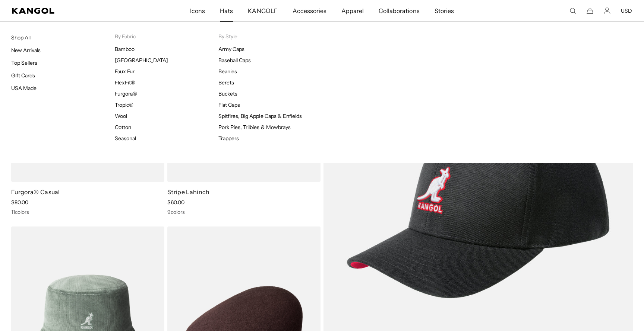 This screenshot has width=644, height=331. Describe the element at coordinates (125, 83) in the screenshot. I see `a: FlexFit®` at that location.